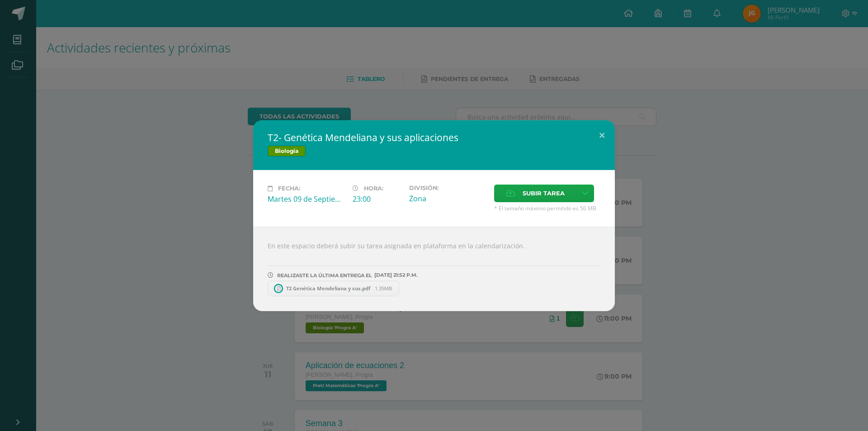 Image resolution: width=868 pixels, height=431 pixels. What do you see at coordinates (448, 188) in the screenshot?
I see `label: División:` at bounding box center [448, 188].